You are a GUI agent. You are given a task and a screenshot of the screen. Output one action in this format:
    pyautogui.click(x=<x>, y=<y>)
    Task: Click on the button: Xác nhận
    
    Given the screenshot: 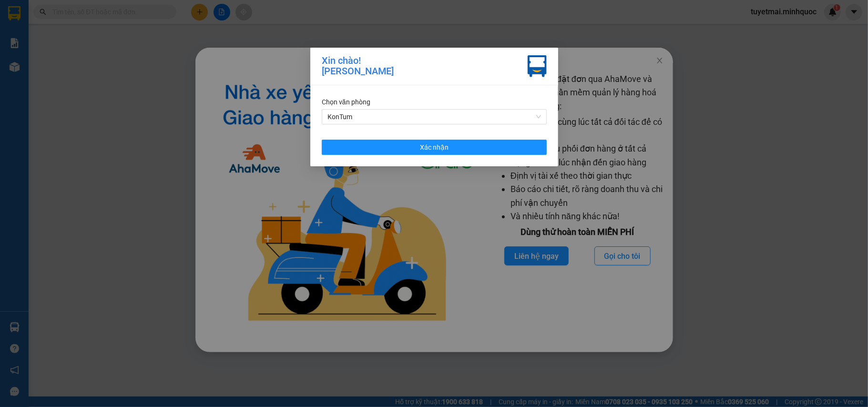 What is the action you would take?
    pyautogui.click(x=434, y=147)
    